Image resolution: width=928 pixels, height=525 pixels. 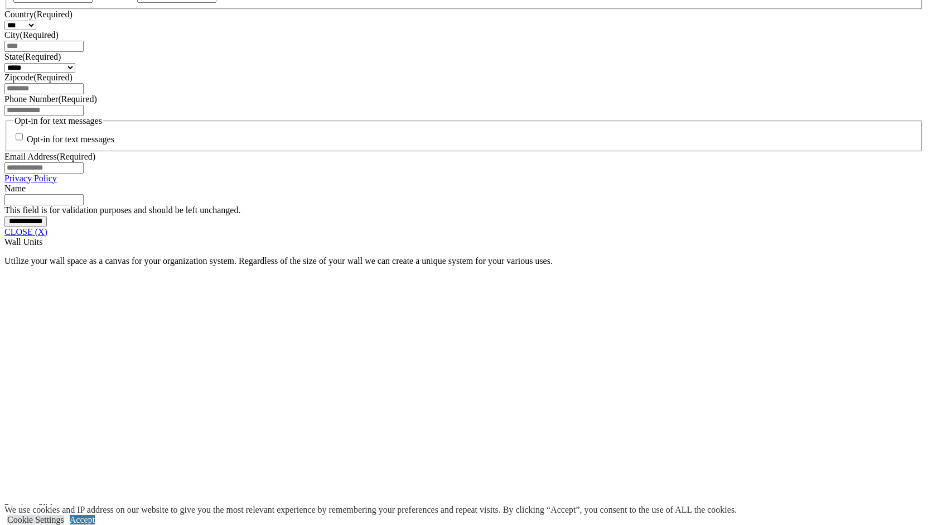 What do you see at coordinates (38, 77) in the screenshot?
I see `label: Zipcode` at bounding box center [38, 77].